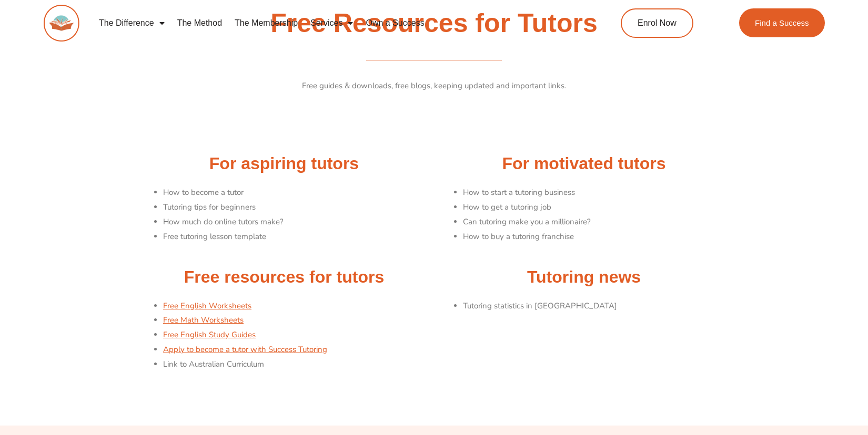 The width and height of the screenshot is (868, 435). What do you see at coordinates (331, 23) in the screenshot?
I see `a: Services` at bounding box center [331, 23].